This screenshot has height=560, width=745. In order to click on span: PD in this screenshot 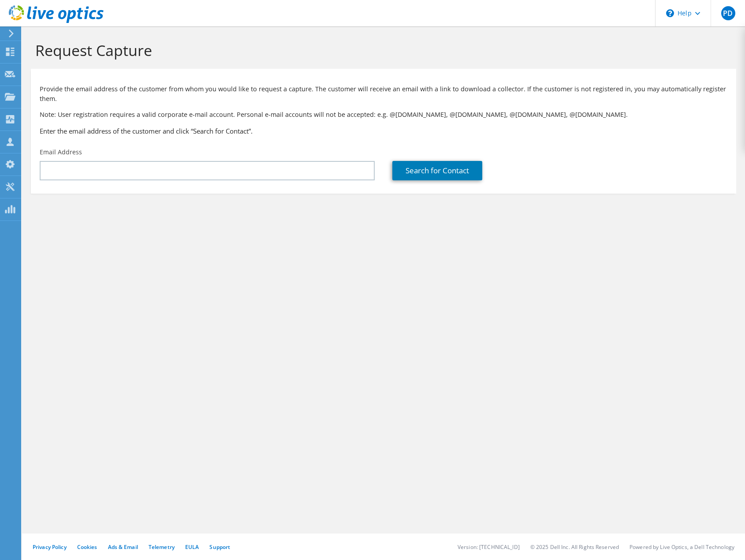, I will do `click(728, 13)`.